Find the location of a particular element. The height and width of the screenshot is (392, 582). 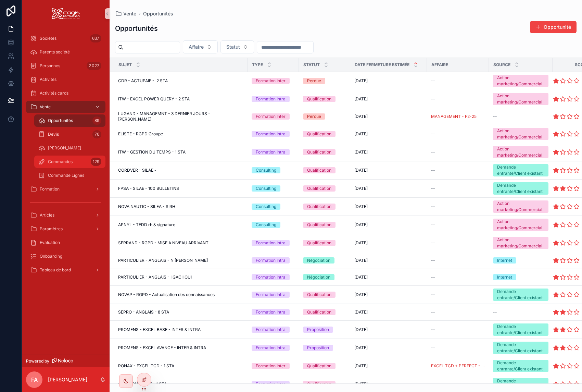

span: Affaire is located at coordinates (196, 47).